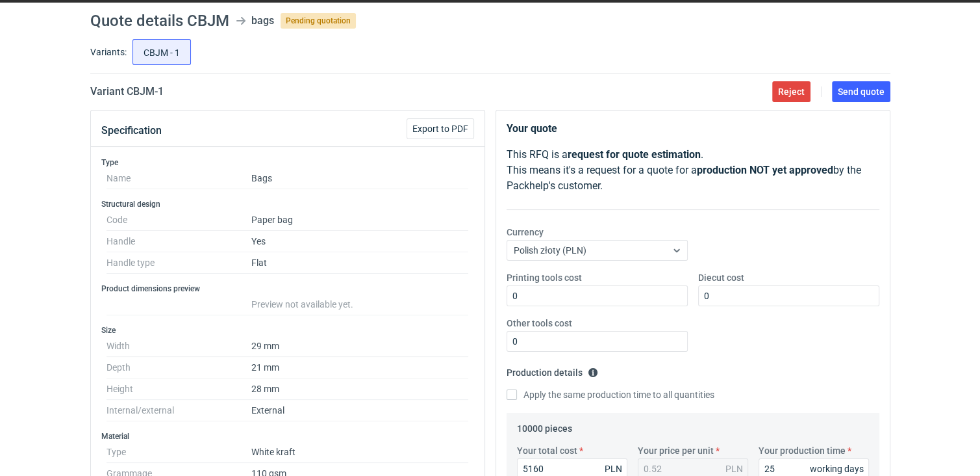 The width and height of the screenshot is (980, 476). I want to click on span: Polish złoty (PLN), so click(550, 250).